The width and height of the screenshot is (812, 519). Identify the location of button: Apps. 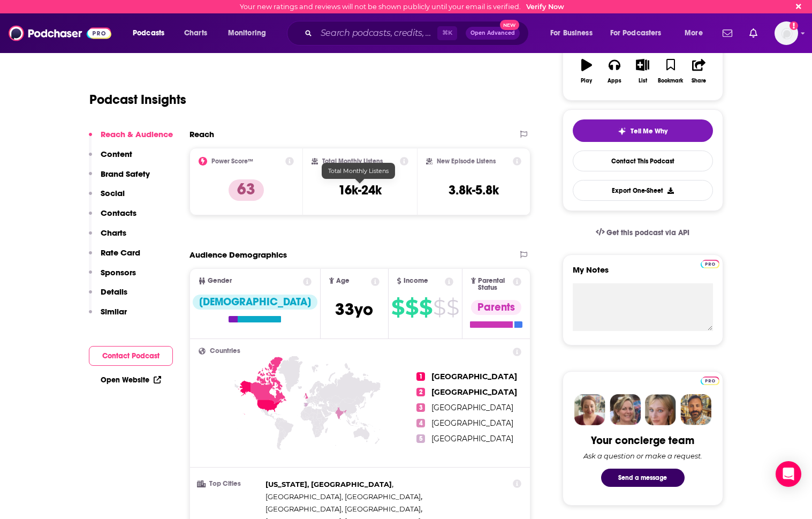
(614, 72).